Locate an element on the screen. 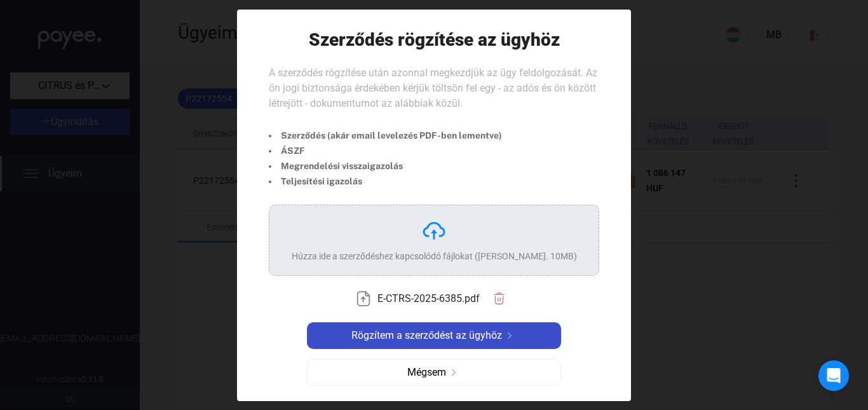 The height and width of the screenshot is (410, 868). img: arrow-right-grey is located at coordinates (453, 372).